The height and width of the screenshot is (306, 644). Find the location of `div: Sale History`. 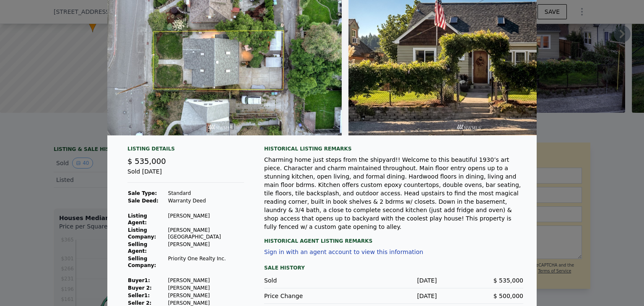

div: Sale History is located at coordinates (394, 268).